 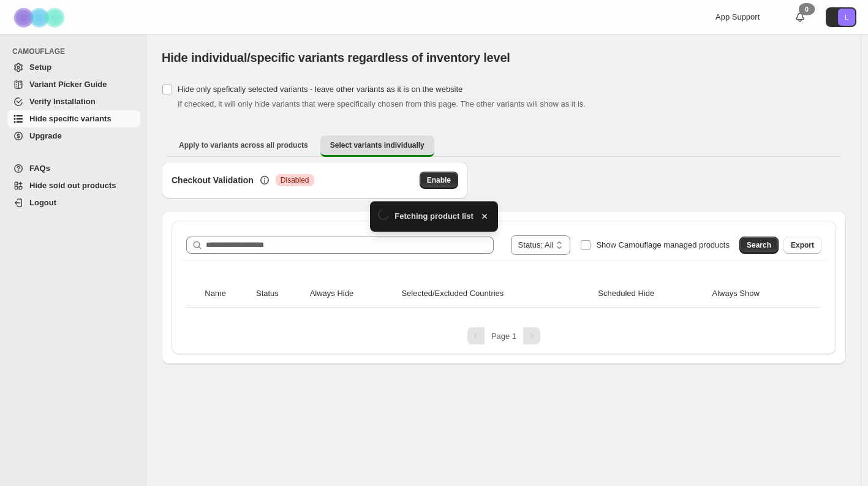 I want to click on span: Select variants individually, so click(x=377, y=145).